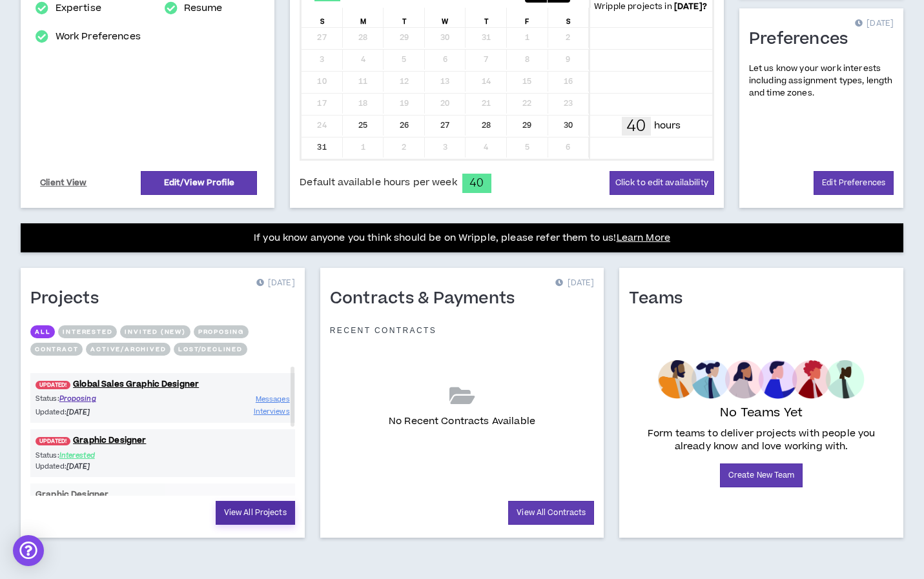 The image size is (924, 579). Describe the element at coordinates (199, 182) in the screenshot. I see `a: Edit/View Profile` at that location.